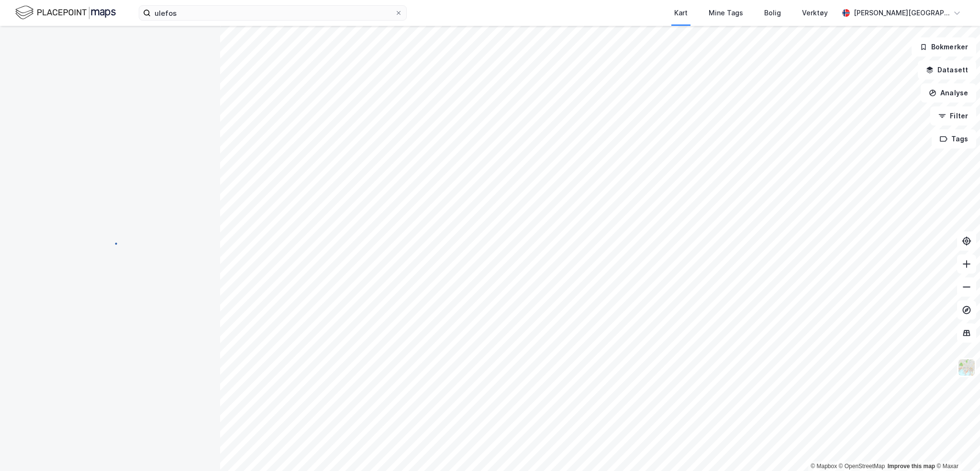 The image size is (980, 471). I want to click on div: Bolig, so click(772, 13).